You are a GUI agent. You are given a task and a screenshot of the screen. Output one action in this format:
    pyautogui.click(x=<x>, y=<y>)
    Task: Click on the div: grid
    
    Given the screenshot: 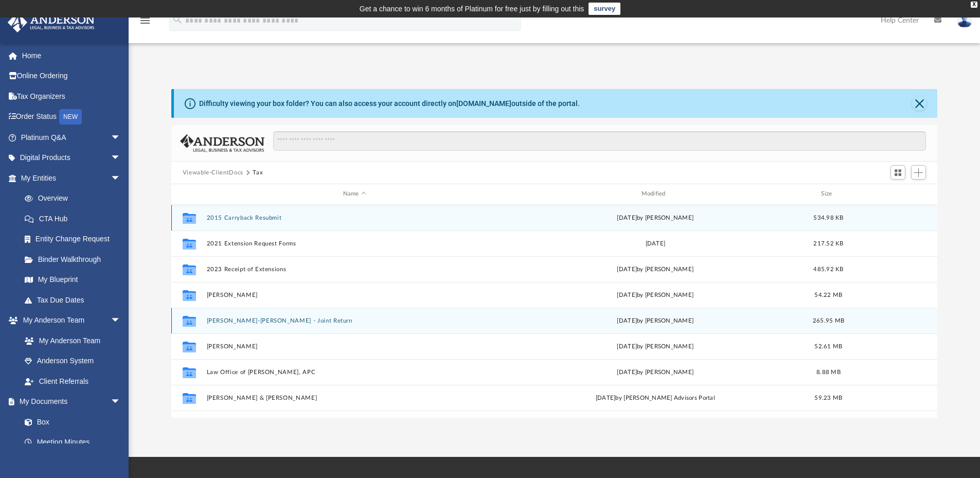 What is the action you would take?
    pyautogui.click(x=555, y=311)
    